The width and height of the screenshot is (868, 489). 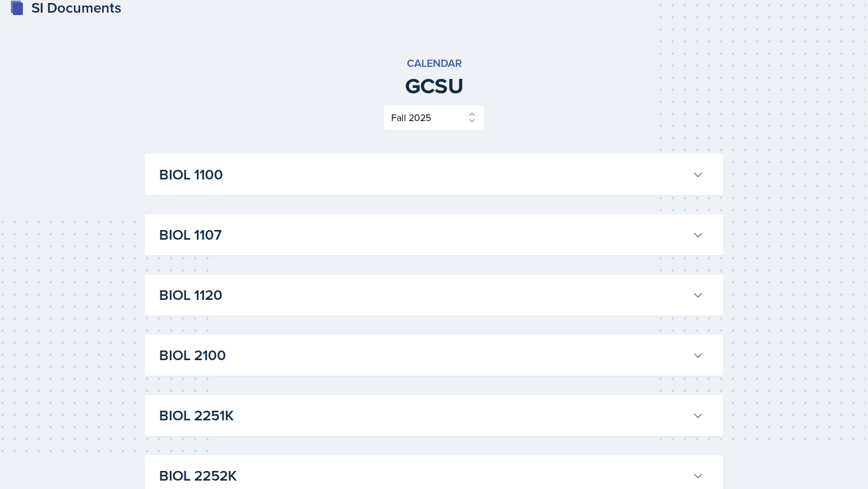 I want to click on button: BIOL 2252K, so click(x=431, y=476).